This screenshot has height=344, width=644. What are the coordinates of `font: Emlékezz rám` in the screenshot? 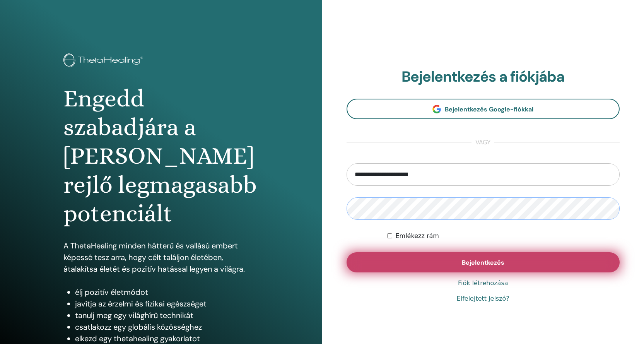 It's located at (417, 235).